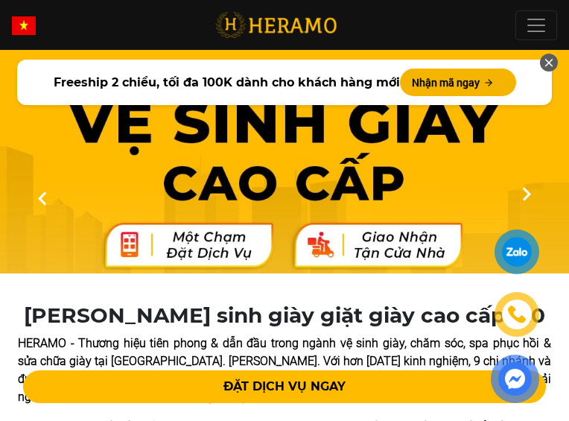 Image resolution: width=569 pixels, height=421 pixels. I want to click on p: HERAMO - Thương hiệu tiên phong & dẫn đầu trong ngành vệ sinh giày, chăm sóc, spa phục hồi & sửa ..., so click(285, 370).